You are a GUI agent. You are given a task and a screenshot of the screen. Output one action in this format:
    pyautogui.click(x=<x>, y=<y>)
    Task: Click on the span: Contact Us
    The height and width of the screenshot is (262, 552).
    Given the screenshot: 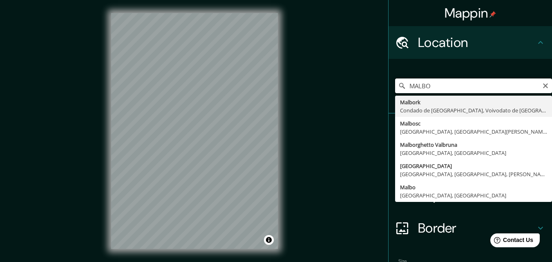 What is the action you would take?
    pyautogui.click(x=39, y=10)
    